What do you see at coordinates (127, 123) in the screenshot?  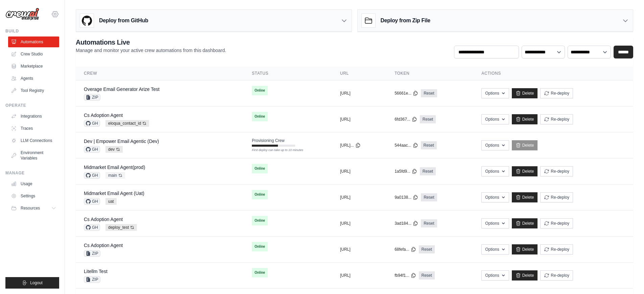 I see `span: eloqua_contact_id` at bounding box center [127, 123].